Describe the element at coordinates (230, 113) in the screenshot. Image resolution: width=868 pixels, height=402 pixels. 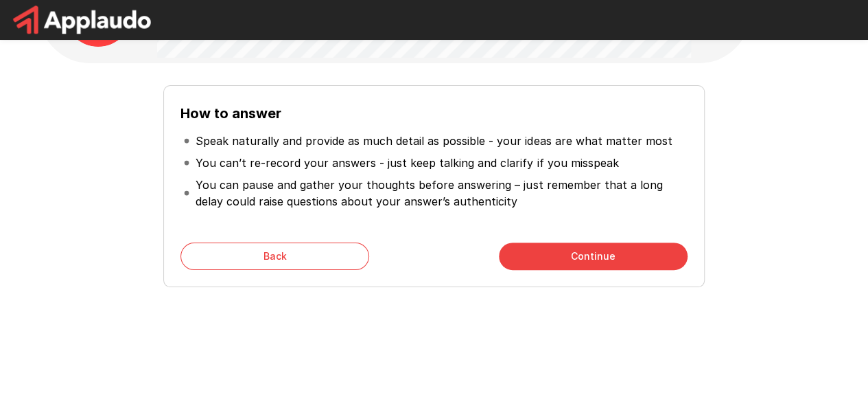
I see `b: How to answer` at that location.